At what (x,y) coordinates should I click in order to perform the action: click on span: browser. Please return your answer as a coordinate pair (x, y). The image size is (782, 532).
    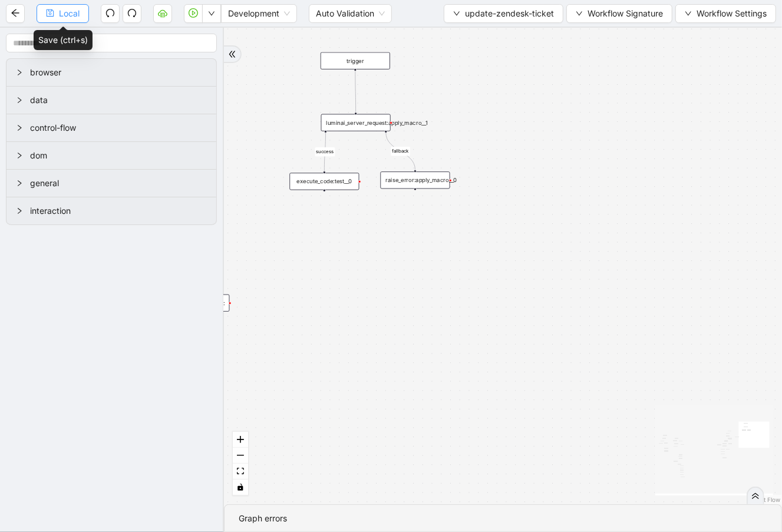
    Looking at the image, I should click on (119, 73).